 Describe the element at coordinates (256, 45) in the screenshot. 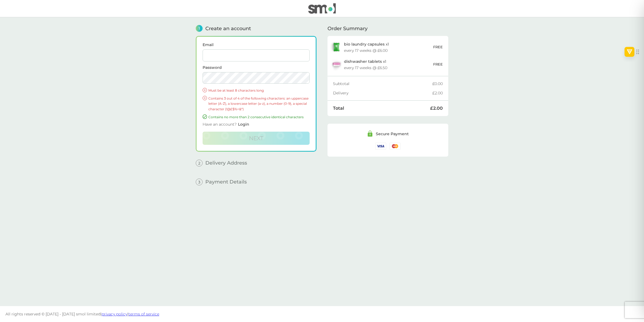

I see `label: Email` at that location.